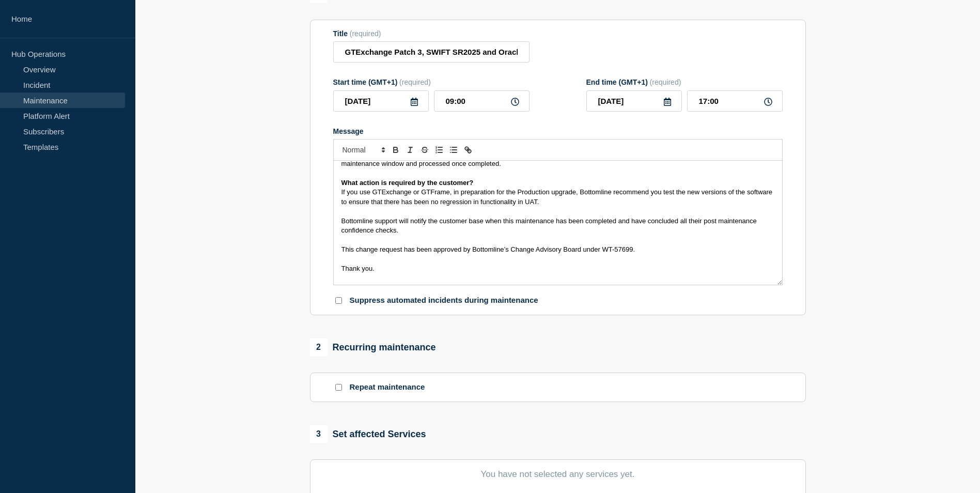 The width and height of the screenshot is (980, 493). What do you see at coordinates (339, 300) in the screenshot?
I see `input: Suppress automated incidents during maintenance` at bounding box center [339, 300].